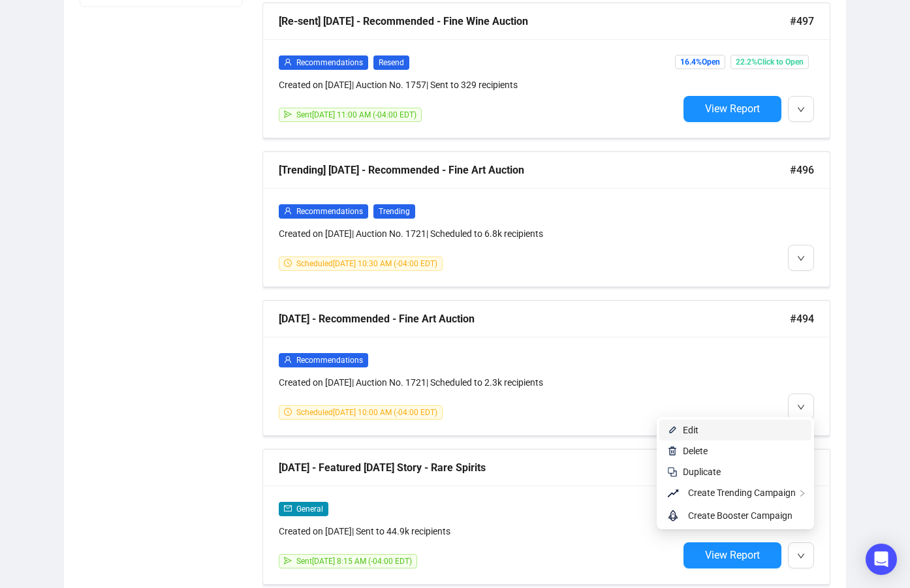  What do you see at coordinates (672, 472) in the screenshot?
I see `img: svg+xml;base64,PHN2ZyB4bWxucz0iaHR0cDovL3d3dy53My5vcmcvMjAwMC9zdmciIHdpZHRoPSIyNCIgaGVpZ2h0PSIyNC...` at bounding box center [672, 472].